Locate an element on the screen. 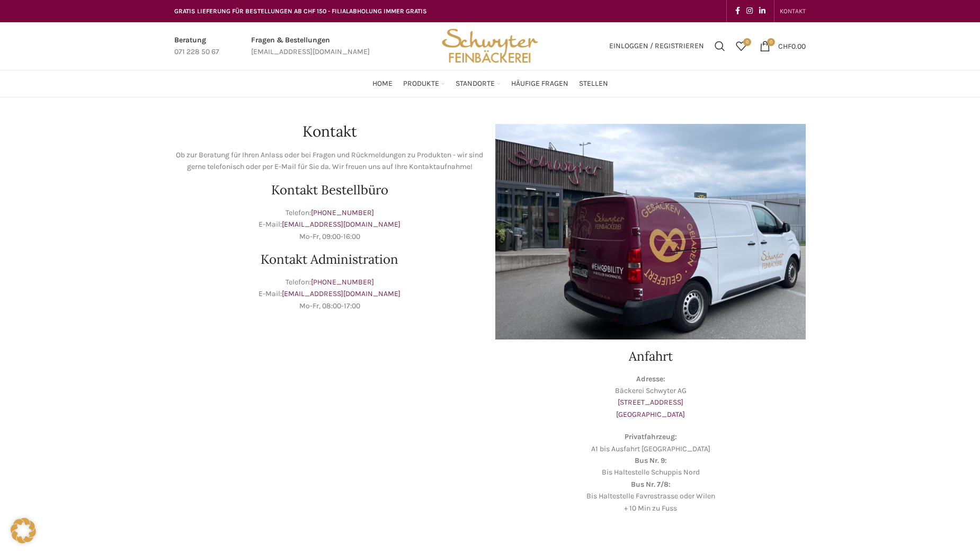  span: Stellen is located at coordinates (593, 83).